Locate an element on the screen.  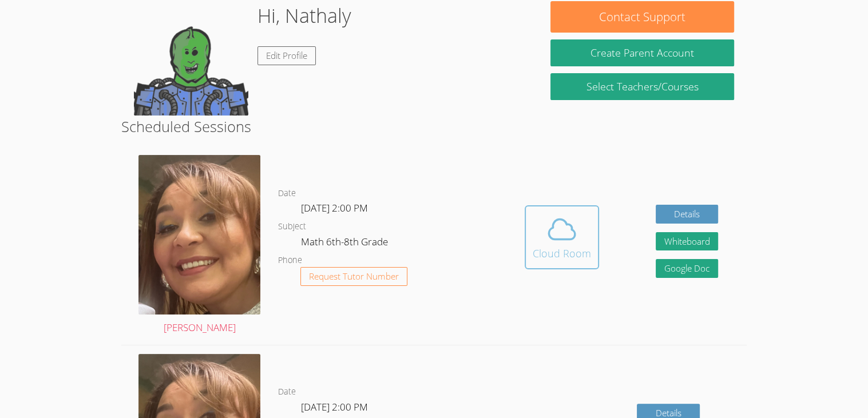
dd: Math 6th-8th Grade is located at coordinates (345, 244).